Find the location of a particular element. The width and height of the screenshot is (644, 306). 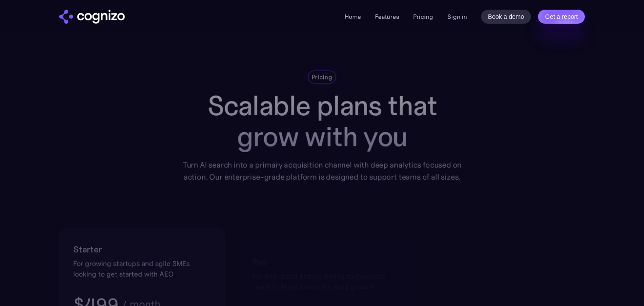

a: Features is located at coordinates (387, 16).